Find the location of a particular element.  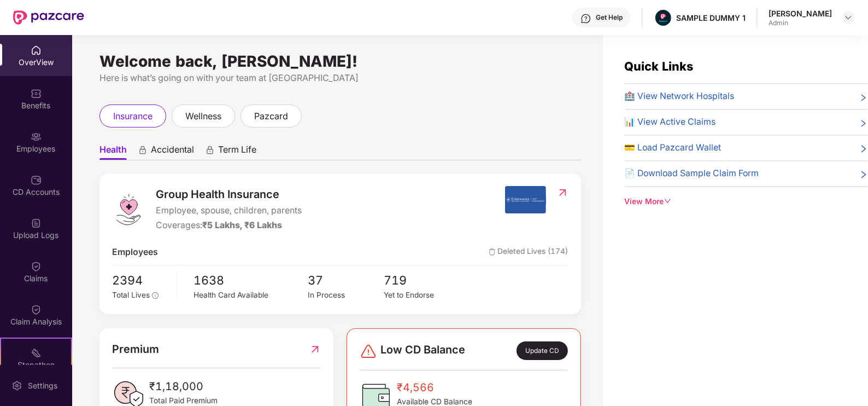

img: insurerIcon is located at coordinates (525, 200).